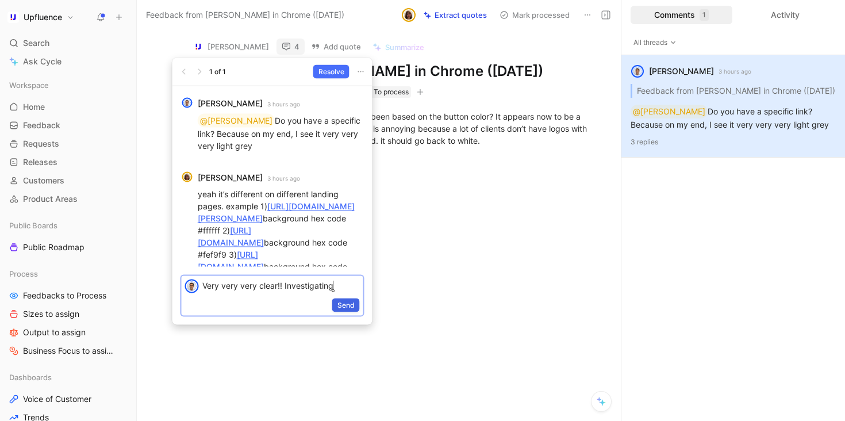 The width and height of the screenshot is (845, 421). Describe the element at coordinates (281, 133) in the screenshot. I see `p: Do you have a specific link? Because on my end, I see it very very very light grey` at that location.